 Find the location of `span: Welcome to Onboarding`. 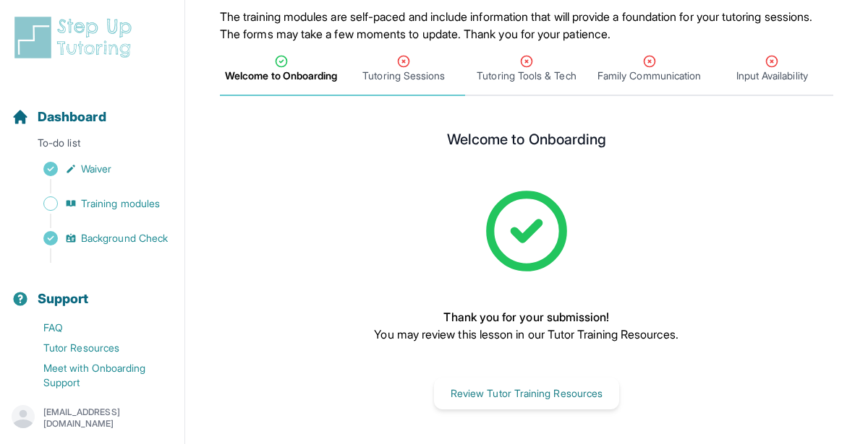

span: Welcome to Onboarding is located at coordinates (281, 76).